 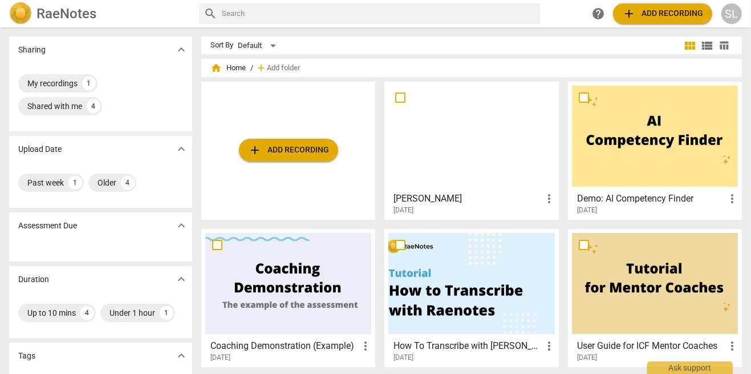 What do you see at coordinates (46, 183) in the screenshot?
I see `div: Past week` at bounding box center [46, 183].